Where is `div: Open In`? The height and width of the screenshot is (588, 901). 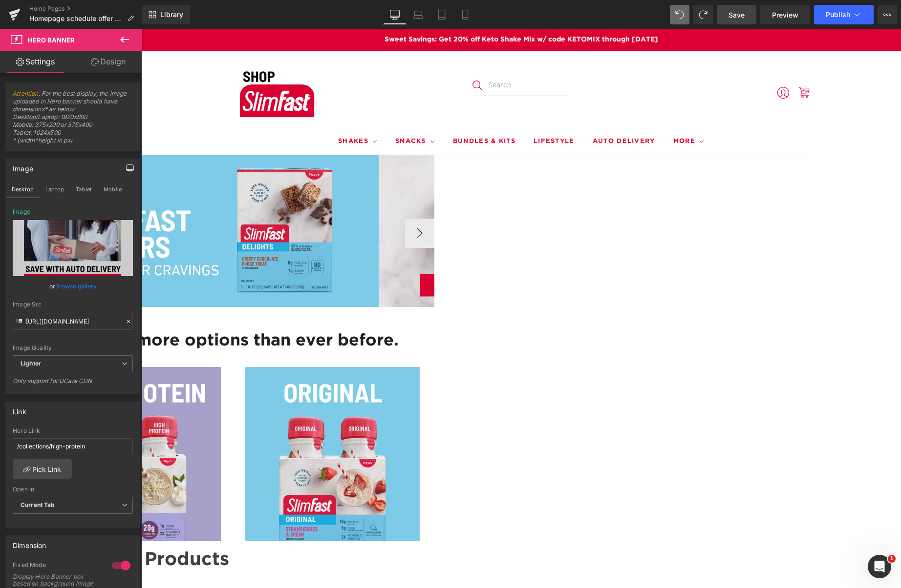 div: Open In is located at coordinates (73, 490).